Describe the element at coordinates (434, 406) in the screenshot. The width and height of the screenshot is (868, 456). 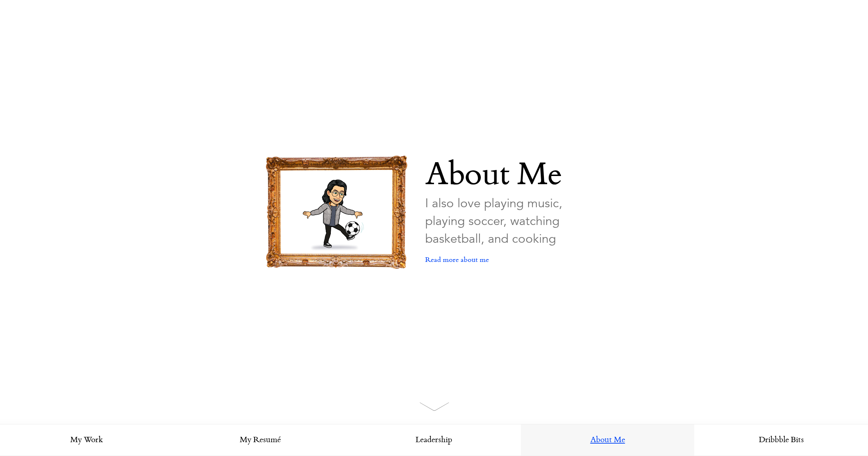
I see `img: arrow.svg` at that location.